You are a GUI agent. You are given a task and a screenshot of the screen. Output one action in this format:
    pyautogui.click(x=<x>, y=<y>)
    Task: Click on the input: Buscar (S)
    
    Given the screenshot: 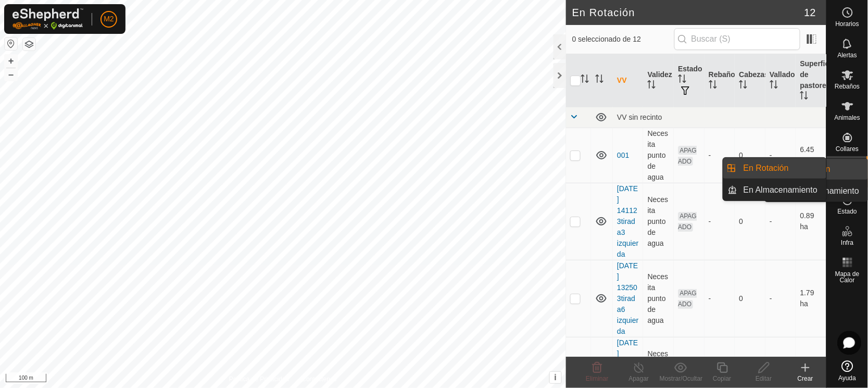 What is the action you would take?
    pyautogui.click(x=738, y=39)
    